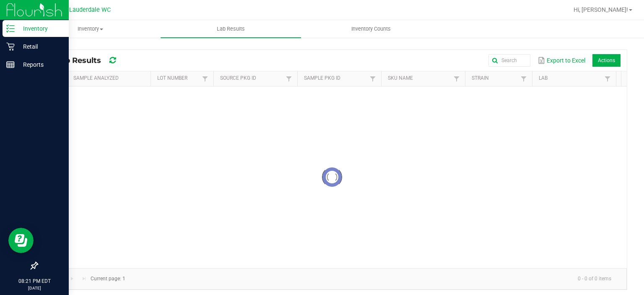 The width and height of the screenshot is (644, 295). What do you see at coordinates (110, 78) in the screenshot?
I see `a: Sample AnalyzedSortable` at bounding box center [110, 78].